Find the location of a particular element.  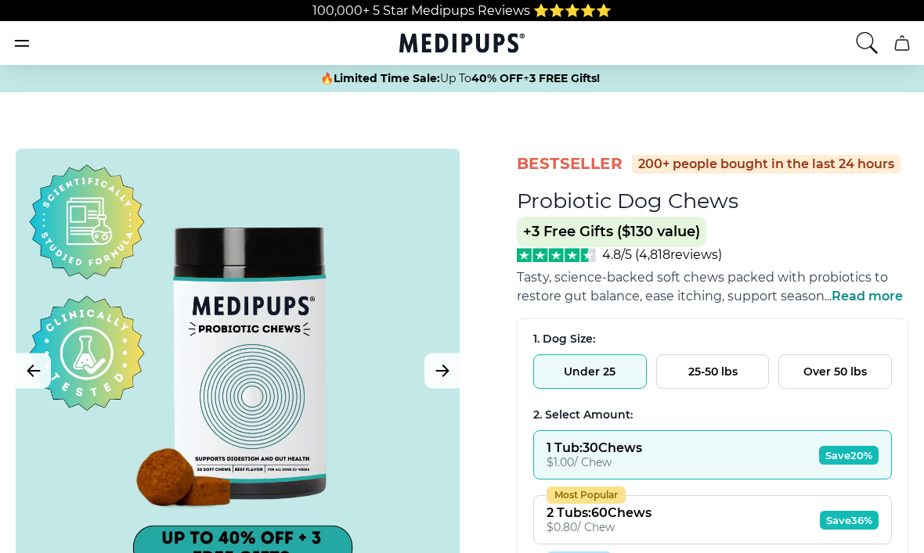

button: Next Image is located at coordinates (441, 370).